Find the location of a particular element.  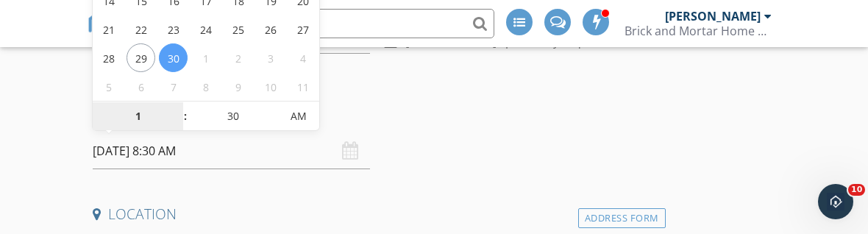

span: October 3, 2025 is located at coordinates (270, 57).